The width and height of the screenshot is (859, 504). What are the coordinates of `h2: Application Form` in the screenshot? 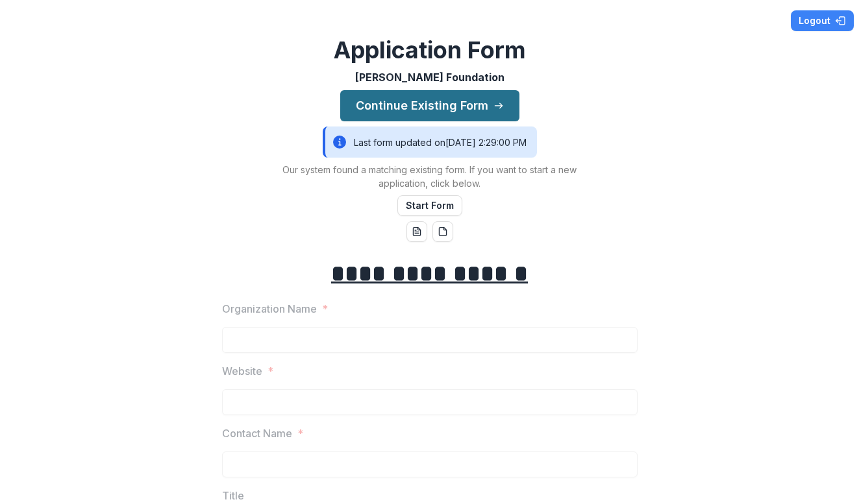 It's located at (430, 50).